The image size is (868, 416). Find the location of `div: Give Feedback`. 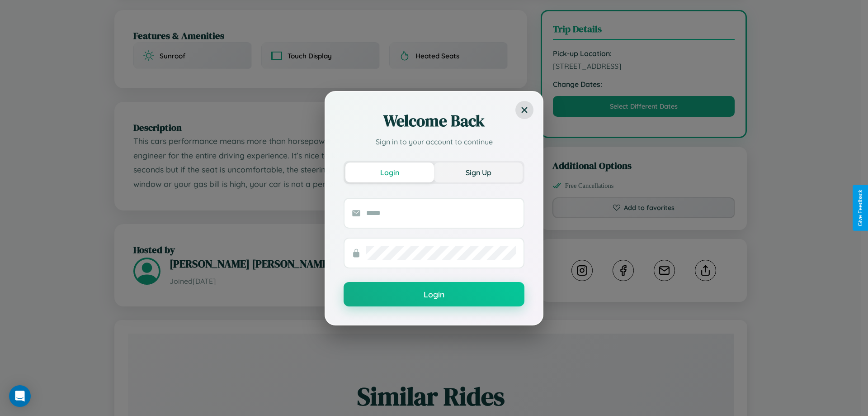

div: Give Feedback is located at coordinates (860, 208).